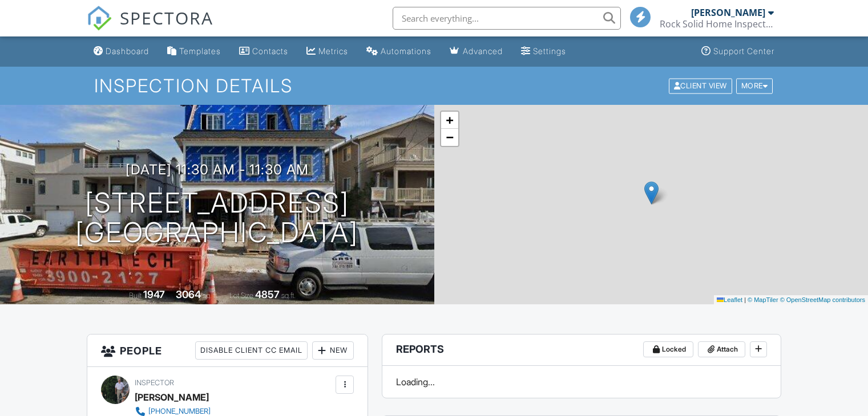  Describe the element at coordinates (450, 137) in the screenshot. I see `a: Zoom out` at that location.